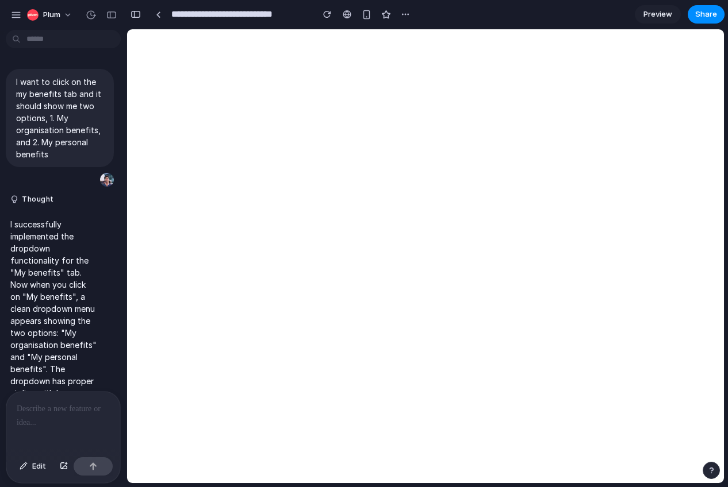 The image size is (728, 487). What do you see at coordinates (657, 14) in the screenshot?
I see `a: Preview` at bounding box center [657, 14].